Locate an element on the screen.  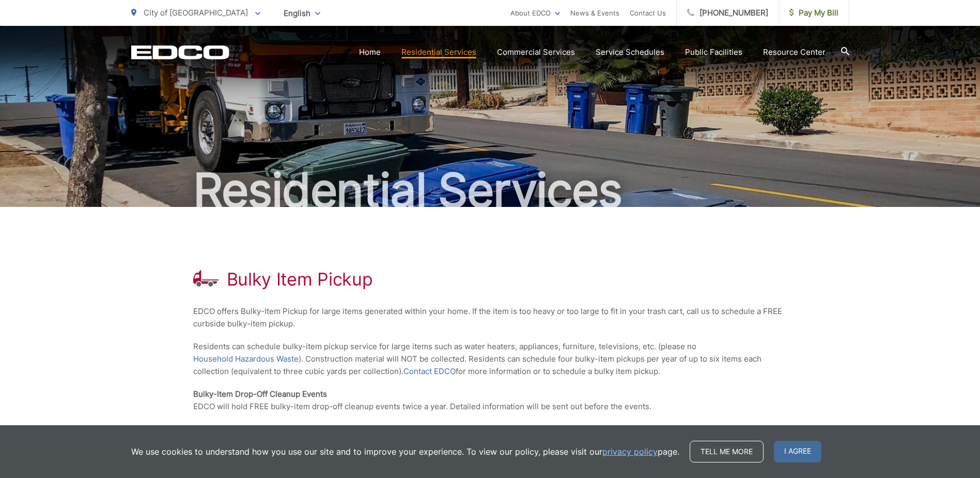
p: EDCO offers Bulky-Item Pickup for large items generated within your home. If the item is too heav... is located at coordinates (490, 318).